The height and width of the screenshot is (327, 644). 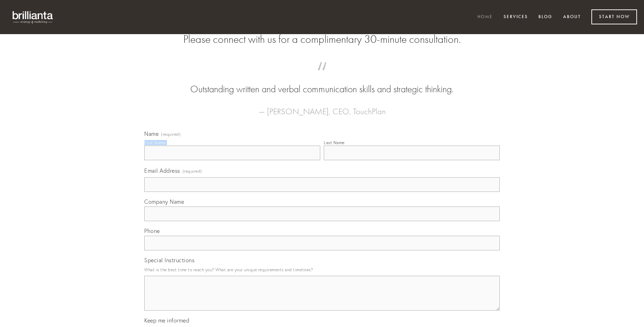 What do you see at coordinates (322, 82) in the screenshot?
I see `blockquote: Outstanding written and verbal communication skills and strategic thinking.` at bounding box center [322, 82].